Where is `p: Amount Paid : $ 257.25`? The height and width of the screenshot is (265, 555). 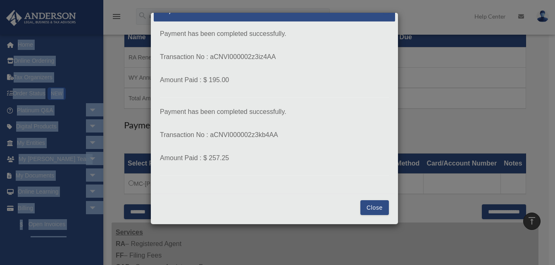
p: Amount Paid : $ 257.25 is located at coordinates (274, 158).